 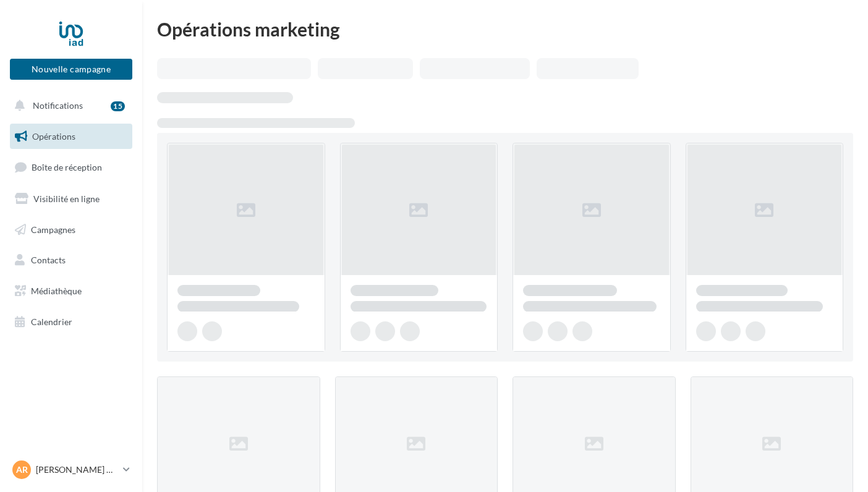 I want to click on span: Campagnes, so click(x=53, y=229).